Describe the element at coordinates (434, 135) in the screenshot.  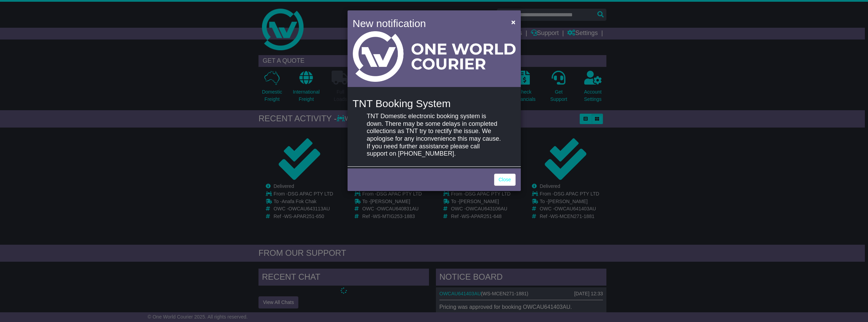
I see `p: TNT Domestic electronic booking system is down. There may be some delays in completed collections...` at that location.